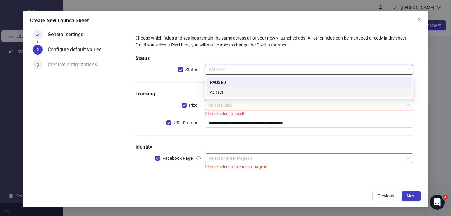  I want to click on span: Previous, so click(386, 195).